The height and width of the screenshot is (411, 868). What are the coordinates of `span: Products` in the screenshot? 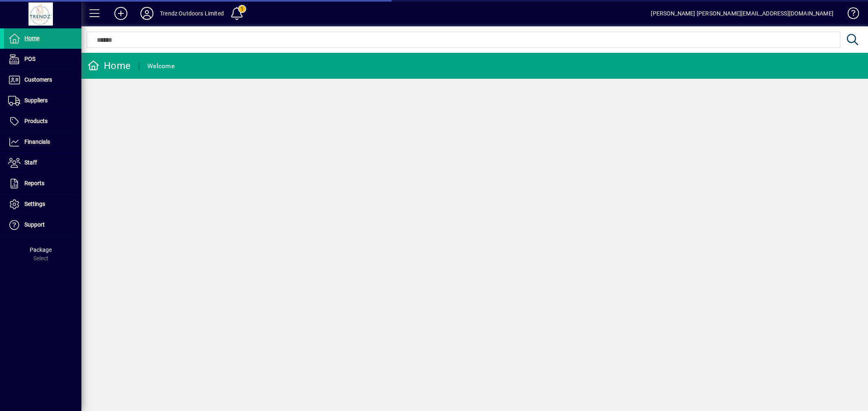 It's located at (36, 121).